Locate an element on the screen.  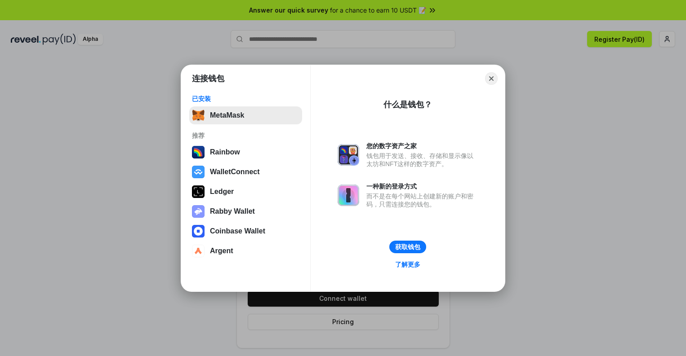
div: 什么是钱包？ is located at coordinates (408, 105).